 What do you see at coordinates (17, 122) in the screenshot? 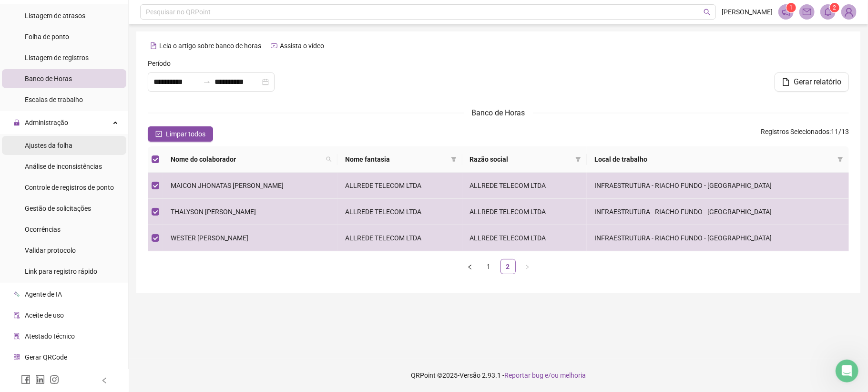
I see `span: lock` at bounding box center [17, 122].